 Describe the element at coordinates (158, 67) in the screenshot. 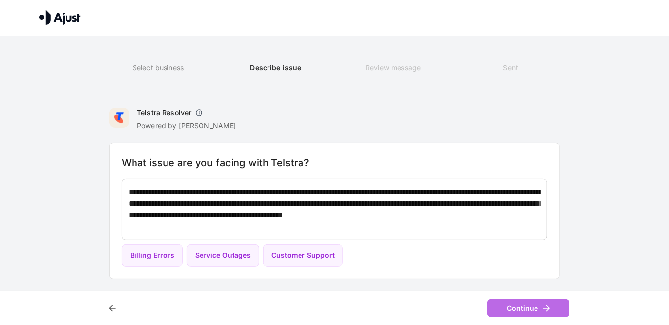

I see `h6: Select business` at that location.